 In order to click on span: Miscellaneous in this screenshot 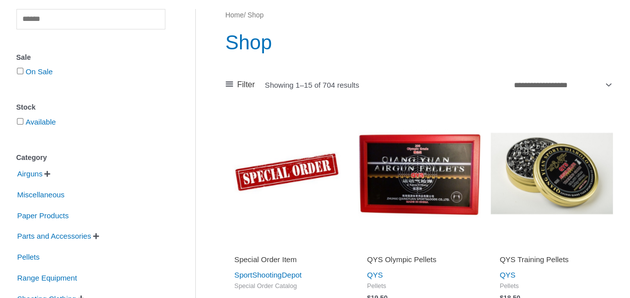, I will do `click(41, 195)`.